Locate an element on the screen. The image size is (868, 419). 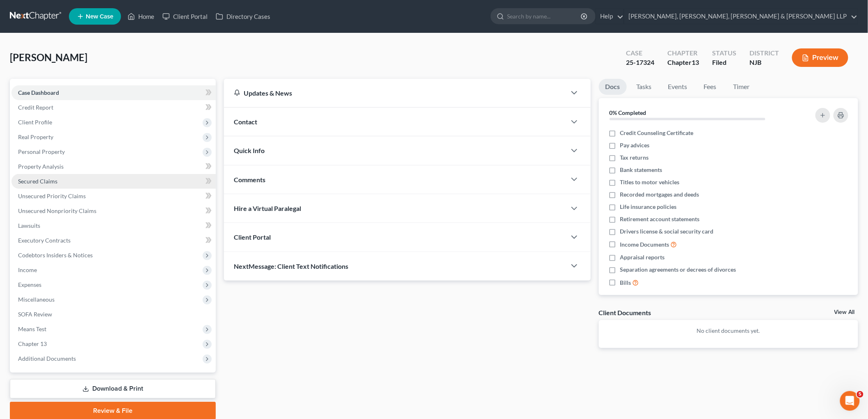
div: Client Documents is located at coordinates (625, 313).